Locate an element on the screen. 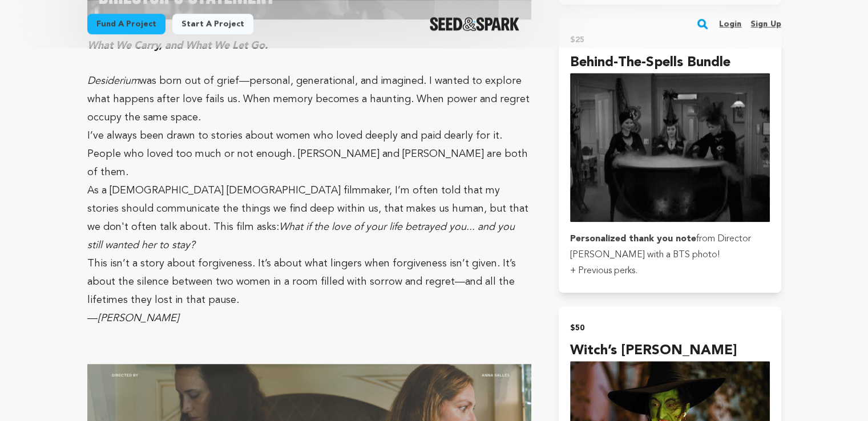  p: was born out of grief—personal, generational, and imagined. I wanted to explore what happens afte... is located at coordinates (309, 99).